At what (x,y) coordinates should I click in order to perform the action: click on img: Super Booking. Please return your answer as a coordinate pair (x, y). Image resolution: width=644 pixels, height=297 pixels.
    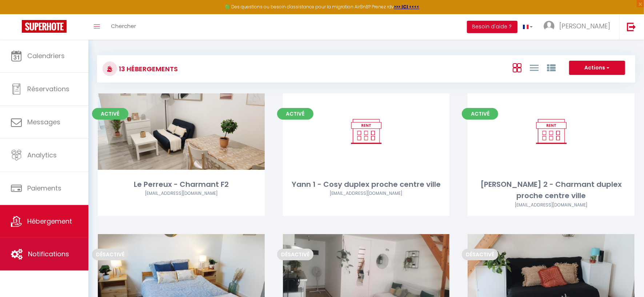
    Looking at the image, I should click on (44, 26).